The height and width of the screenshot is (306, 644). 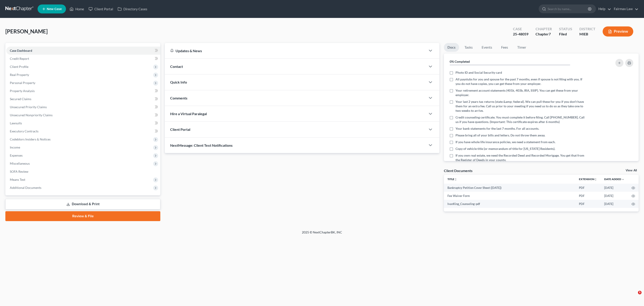 What do you see at coordinates (587, 34) in the screenshot?
I see `div: MIEB` at bounding box center [587, 34].